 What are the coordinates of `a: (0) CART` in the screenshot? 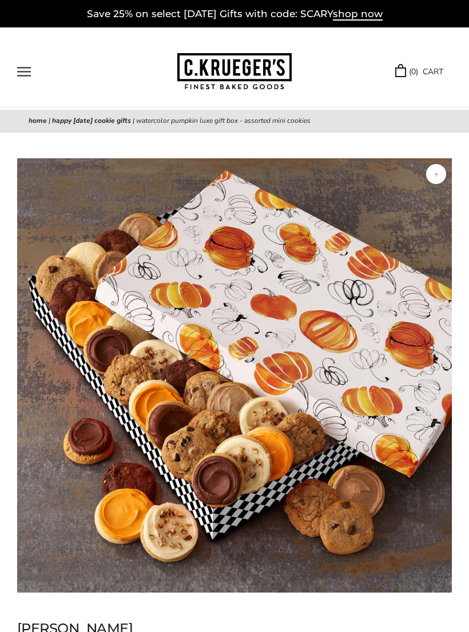 It's located at (419, 71).